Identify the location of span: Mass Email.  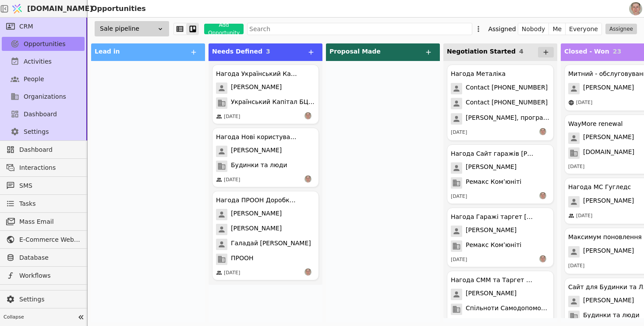
(49, 221).